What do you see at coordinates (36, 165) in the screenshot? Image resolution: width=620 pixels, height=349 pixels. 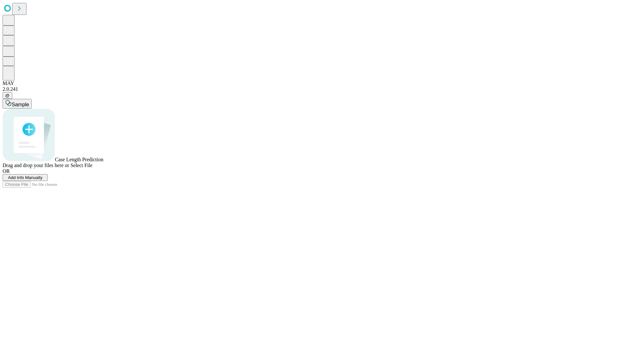 I see `span: Drag and drop your files here or` at bounding box center [36, 165].